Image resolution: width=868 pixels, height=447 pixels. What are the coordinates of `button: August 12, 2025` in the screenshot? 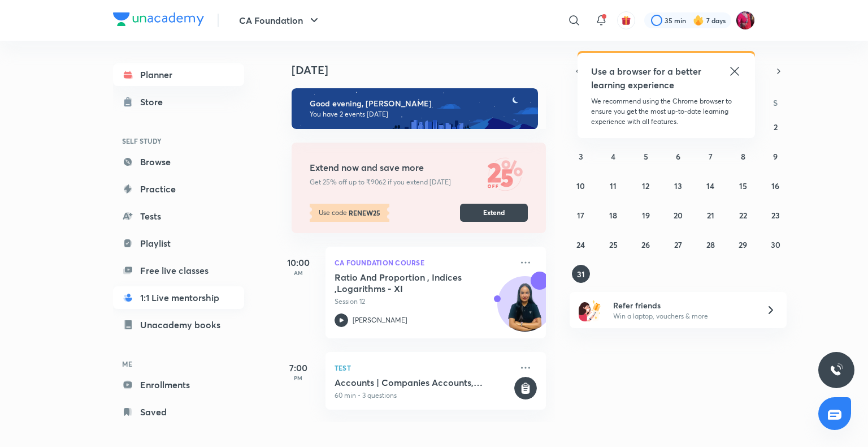 It's located at (646, 185).